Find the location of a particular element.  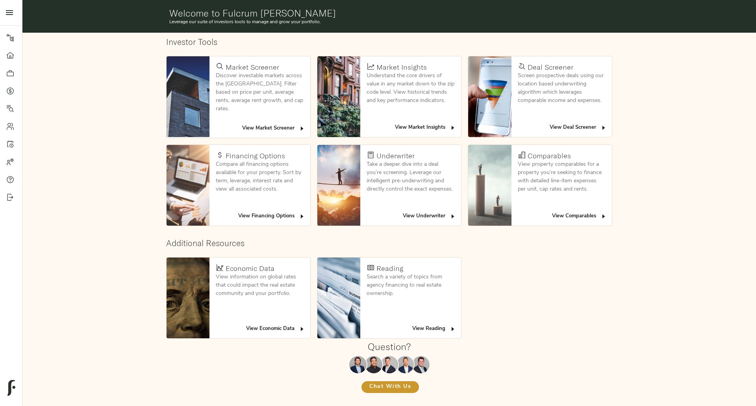

p: Understand the core drivers of value in any market down to the zip code level. View historical tr... is located at coordinates (411, 88).